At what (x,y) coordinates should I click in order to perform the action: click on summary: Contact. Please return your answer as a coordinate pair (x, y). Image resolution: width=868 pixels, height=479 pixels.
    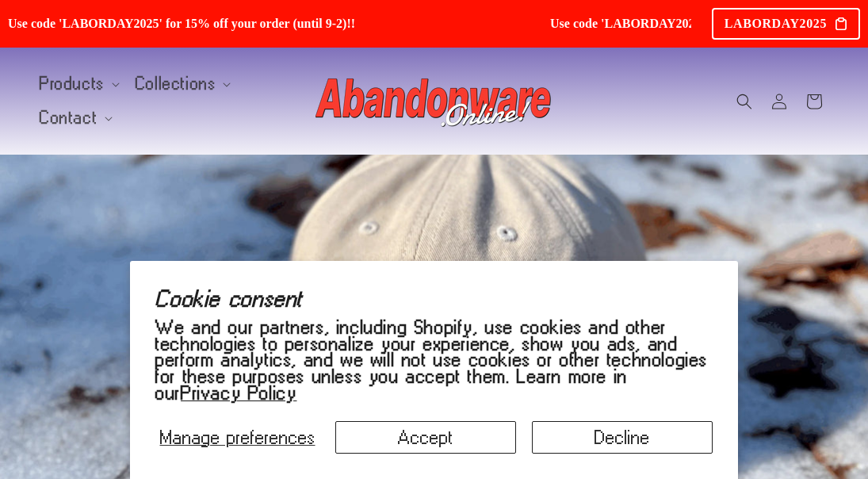
    Looking at the image, I should click on (75, 118).